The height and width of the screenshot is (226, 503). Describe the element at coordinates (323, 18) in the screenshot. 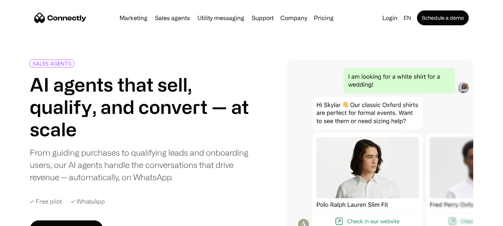

I see `a: Pricing` at that location.